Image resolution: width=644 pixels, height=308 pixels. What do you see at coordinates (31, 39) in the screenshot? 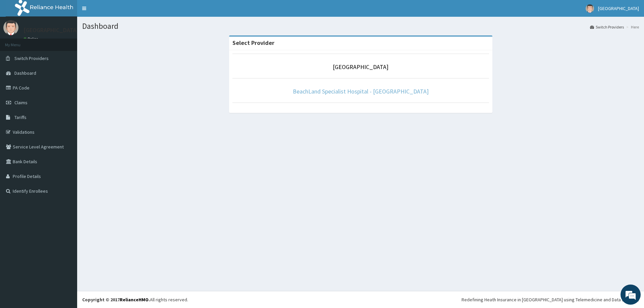
I see `a: Online` at bounding box center [31, 39].